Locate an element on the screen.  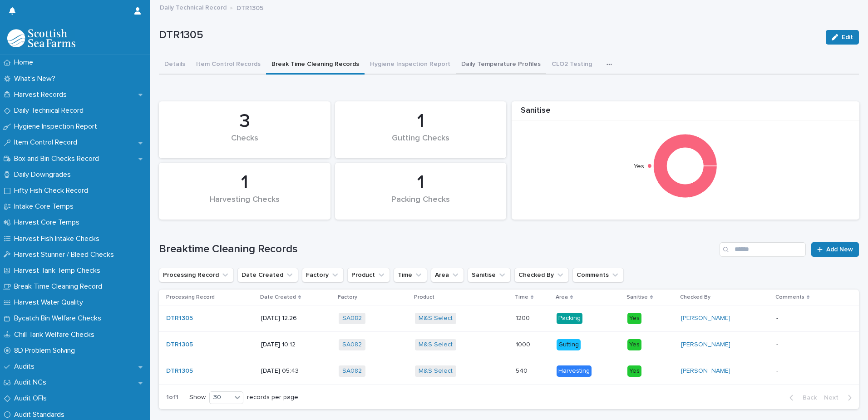
p: Factory is located at coordinates (347, 297).